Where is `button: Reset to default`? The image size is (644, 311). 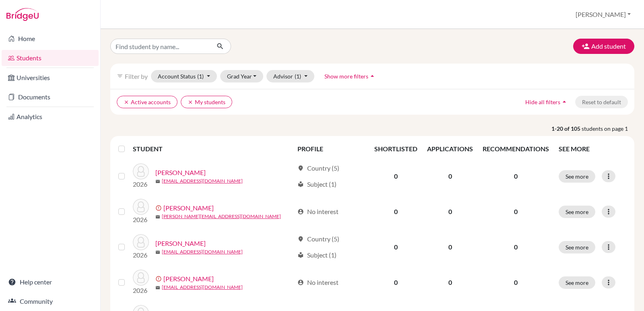 button: Reset to default is located at coordinates (602, 102).